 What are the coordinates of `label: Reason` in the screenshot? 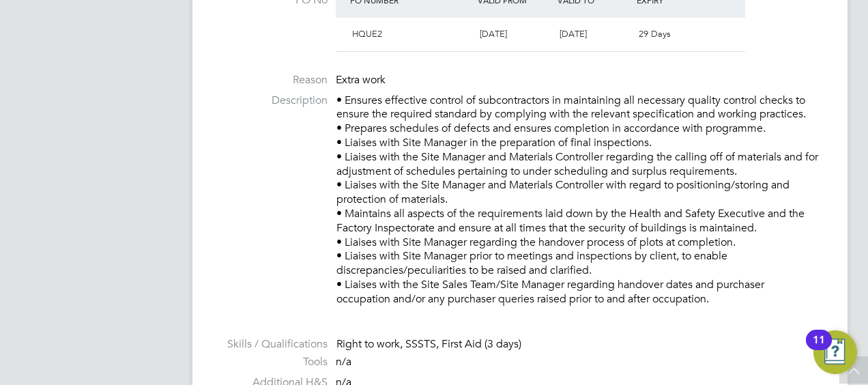 It's located at (273, 80).